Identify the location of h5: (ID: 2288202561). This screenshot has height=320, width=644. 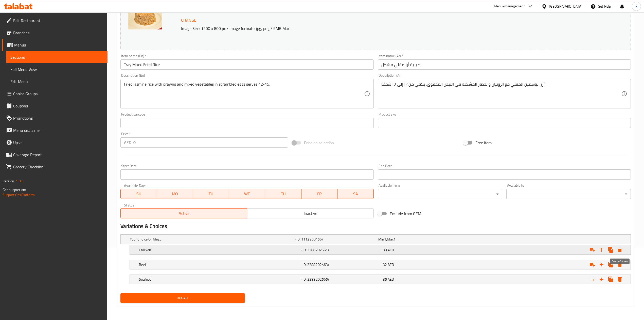
(341, 250).